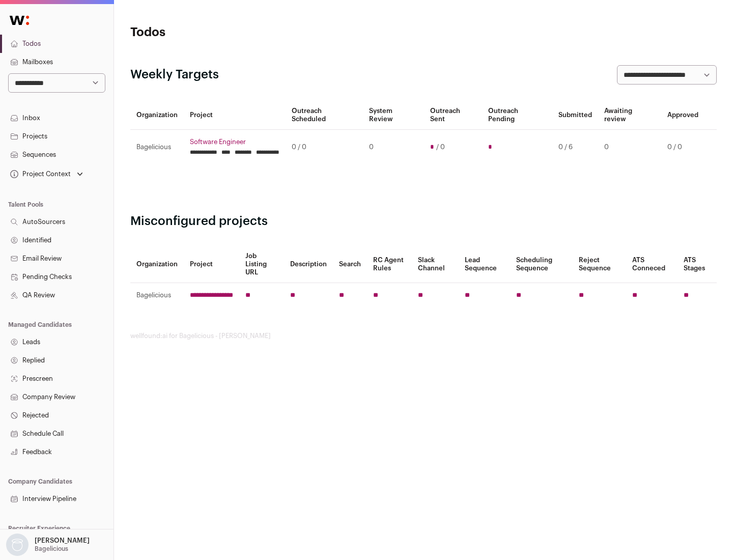 This screenshot has width=733, height=560. Describe the element at coordinates (435, 264) in the screenshot. I see `th: Slack Channel` at that location.